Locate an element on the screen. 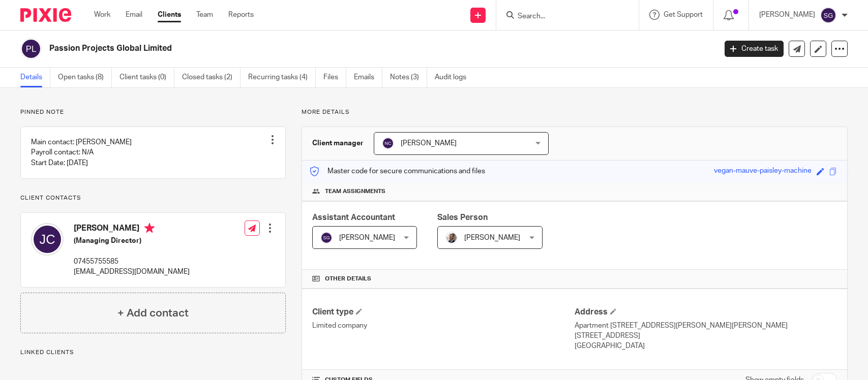 The image size is (868, 380). a: Email is located at coordinates (134, 15).